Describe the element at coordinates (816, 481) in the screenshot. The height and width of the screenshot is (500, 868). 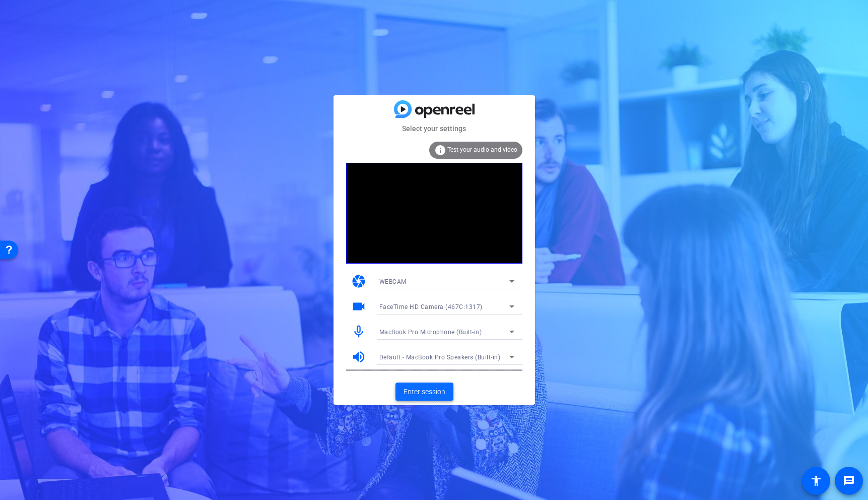
I see `mat-icon: accessibility` at that location.